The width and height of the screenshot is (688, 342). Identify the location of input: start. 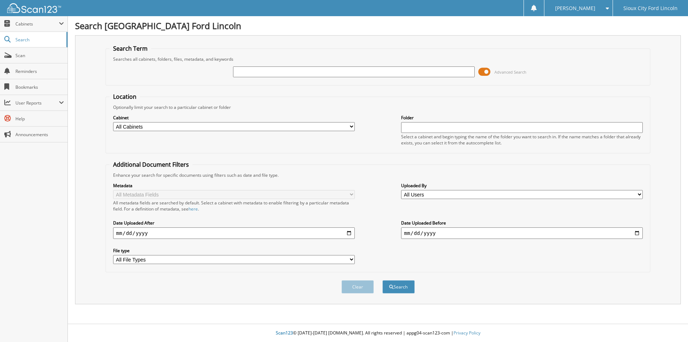
(234, 233).